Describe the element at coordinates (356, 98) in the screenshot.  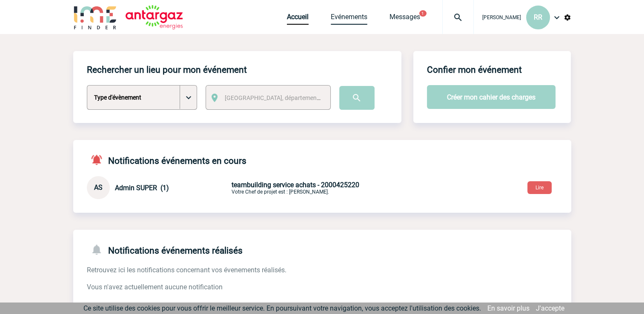
I see `input: Submit` at that location.